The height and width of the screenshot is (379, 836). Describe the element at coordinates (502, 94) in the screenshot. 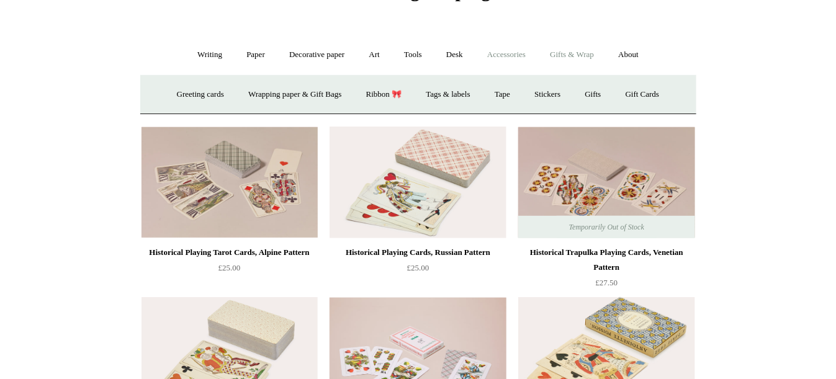

I see `a: Tape` at that location.